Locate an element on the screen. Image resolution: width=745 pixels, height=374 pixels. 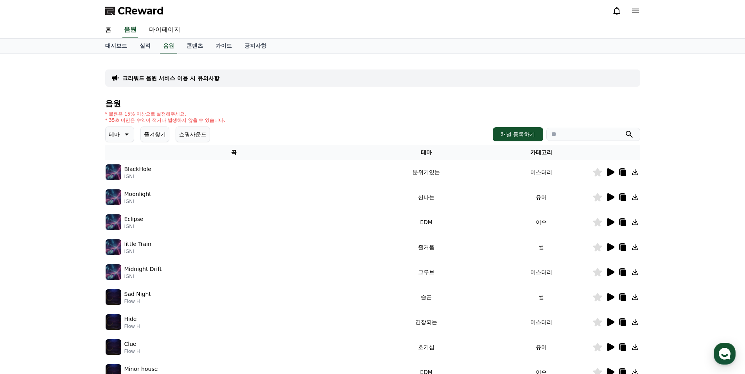
td: 즐거움 is located at coordinates (426, 247).